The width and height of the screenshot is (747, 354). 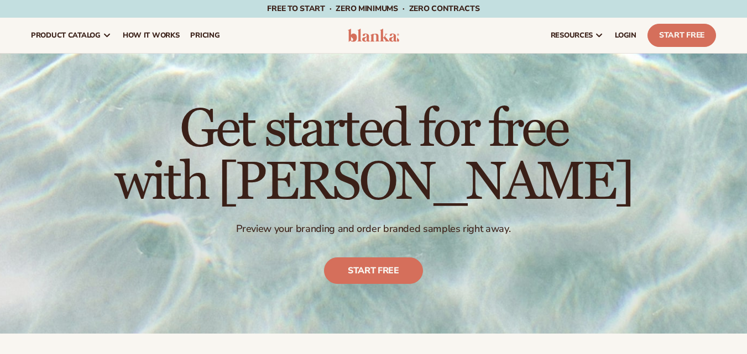 What do you see at coordinates (577, 35) in the screenshot?
I see `a: resources` at bounding box center [577, 35].